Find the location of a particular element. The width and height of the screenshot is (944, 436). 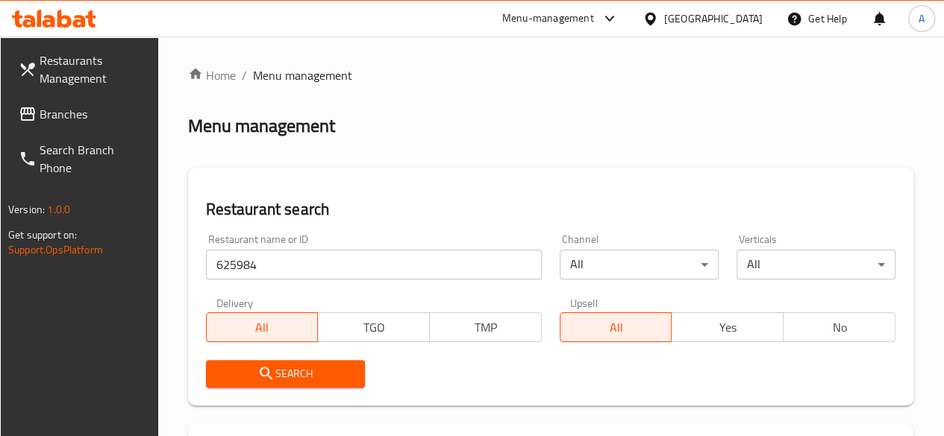

h2: Restaurant search is located at coordinates (551, 210).